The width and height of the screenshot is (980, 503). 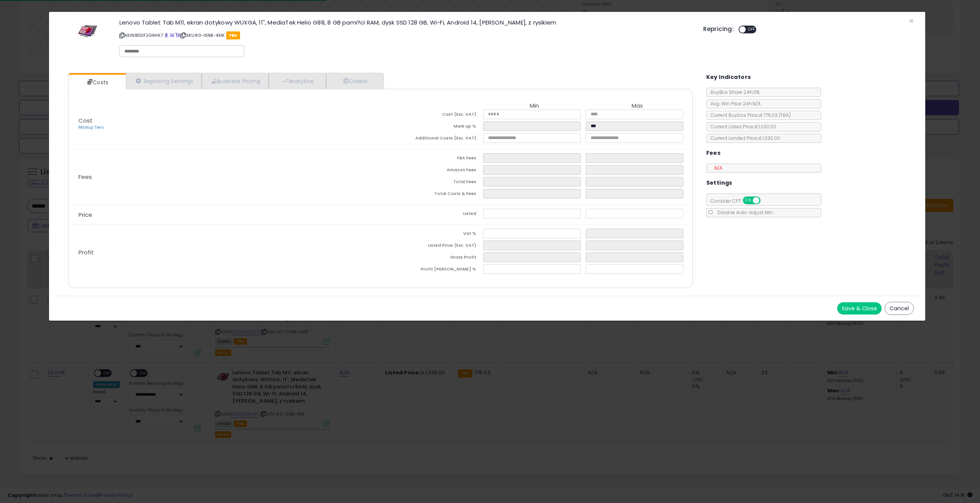 I want to click on a: Analytics, so click(x=297, y=81).